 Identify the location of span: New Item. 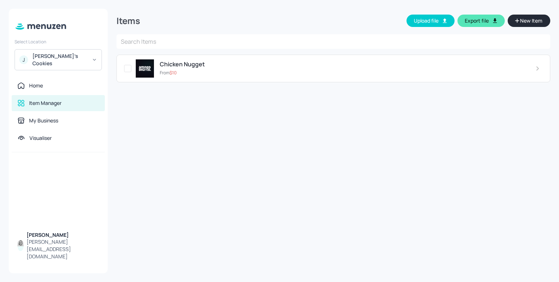
(531, 21).